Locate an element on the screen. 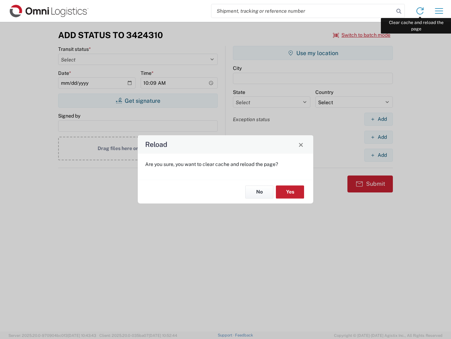 This screenshot has height=339, width=451. input: Shipment, tracking or reference number is located at coordinates (303, 11).